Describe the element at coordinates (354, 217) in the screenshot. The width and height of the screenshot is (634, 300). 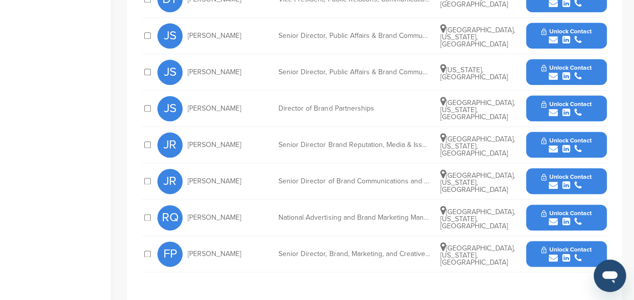
I see `div: National Advertising and Brand Marketing Manager` at that location.